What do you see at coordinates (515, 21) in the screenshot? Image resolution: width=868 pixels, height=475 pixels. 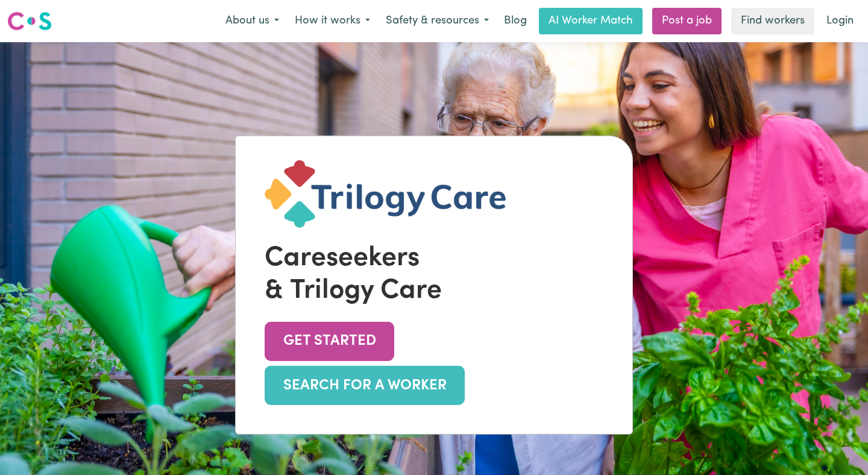 I see `a: Blog` at bounding box center [515, 21].